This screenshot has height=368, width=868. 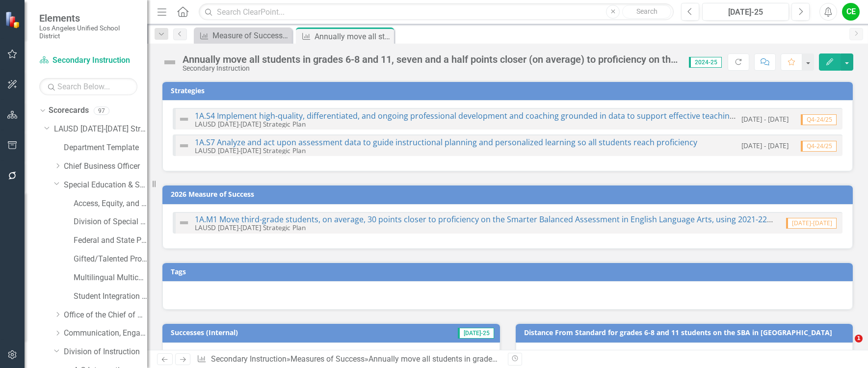 What do you see at coordinates (111, 277) in the screenshot?
I see `a: Multilingual Multicultural Education Department` at bounding box center [111, 277].